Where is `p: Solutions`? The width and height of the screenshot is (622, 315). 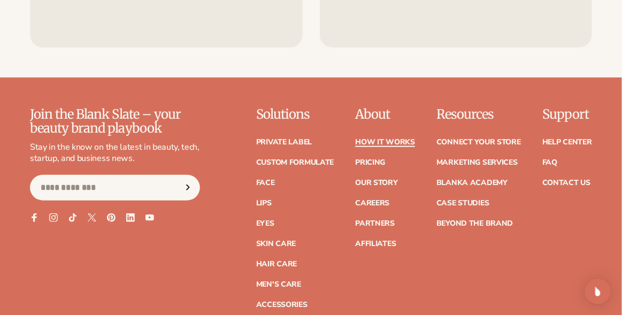
p: Solutions is located at coordinates (295, 114).